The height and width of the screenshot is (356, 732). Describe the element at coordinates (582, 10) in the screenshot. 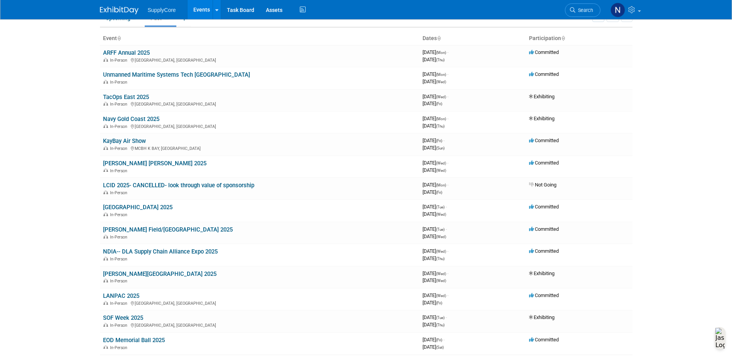

I see `a: Search` at that location.